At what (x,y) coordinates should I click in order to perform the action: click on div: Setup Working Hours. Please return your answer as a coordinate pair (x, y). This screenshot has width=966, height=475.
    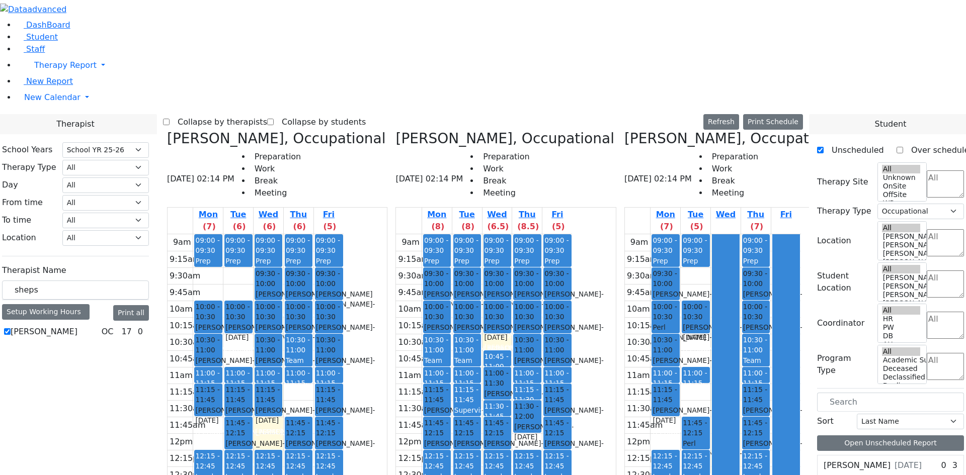
    Looking at the image, I should click on (46, 312).